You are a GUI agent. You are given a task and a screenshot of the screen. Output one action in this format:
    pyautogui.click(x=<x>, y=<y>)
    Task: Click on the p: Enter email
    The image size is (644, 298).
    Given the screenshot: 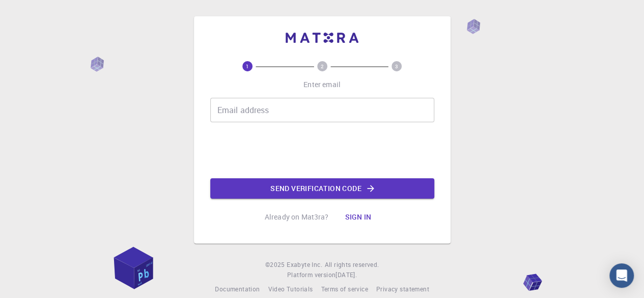 What is the action you would take?
    pyautogui.click(x=321, y=85)
    